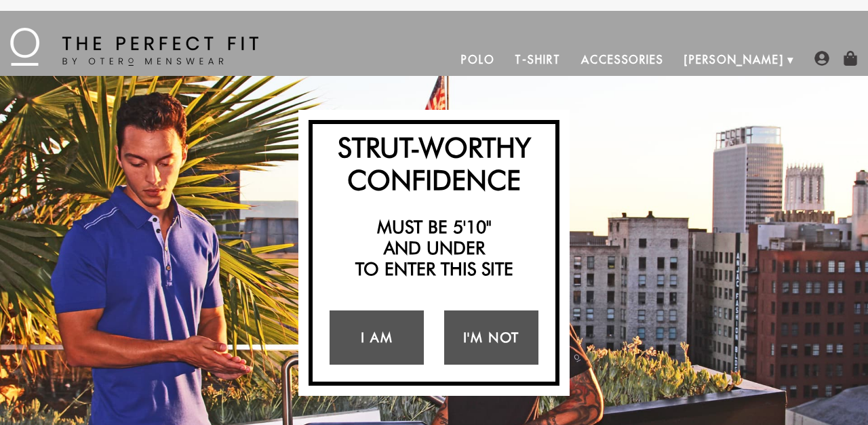 The width and height of the screenshot is (868, 425). What do you see at coordinates (377, 337) in the screenshot?
I see `a: I Am` at bounding box center [377, 337].